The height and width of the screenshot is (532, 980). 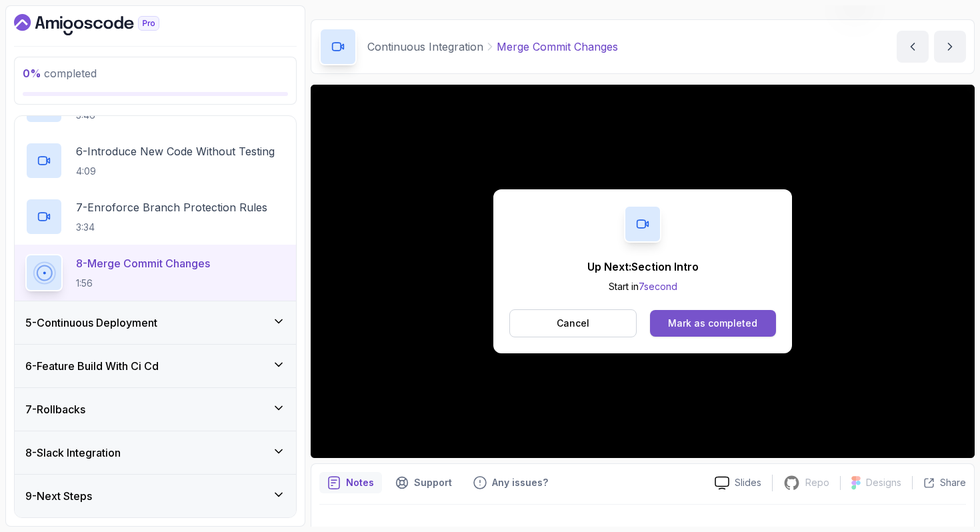 What do you see at coordinates (351, 483) in the screenshot?
I see `button: notes button` at bounding box center [351, 483].